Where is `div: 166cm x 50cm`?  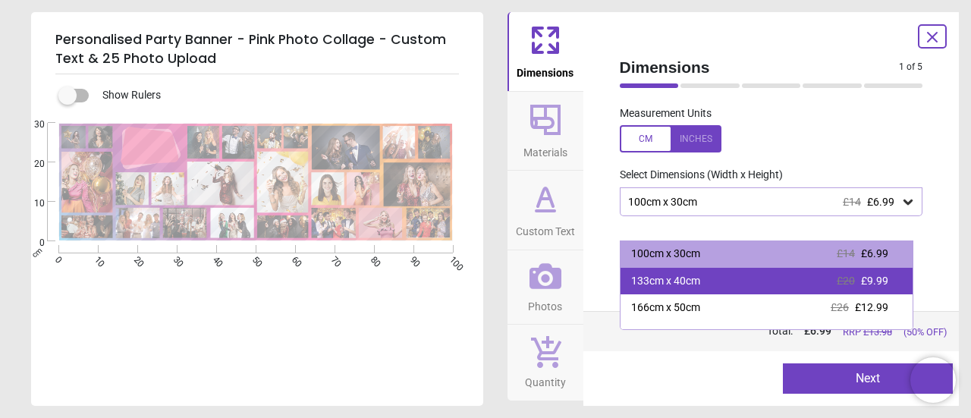
div: 166cm x 50cm is located at coordinates (665, 308).